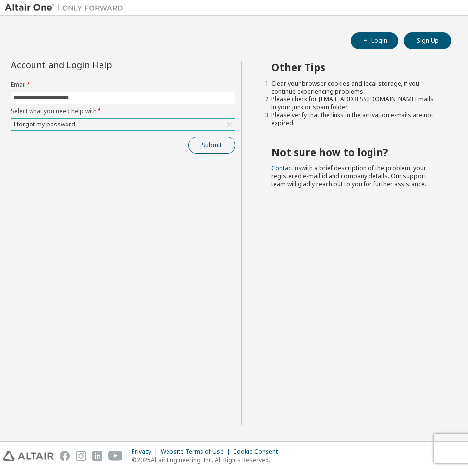 This screenshot has width=468, height=470. What do you see at coordinates (123, 85) in the screenshot?
I see `label: Email` at bounding box center [123, 85].